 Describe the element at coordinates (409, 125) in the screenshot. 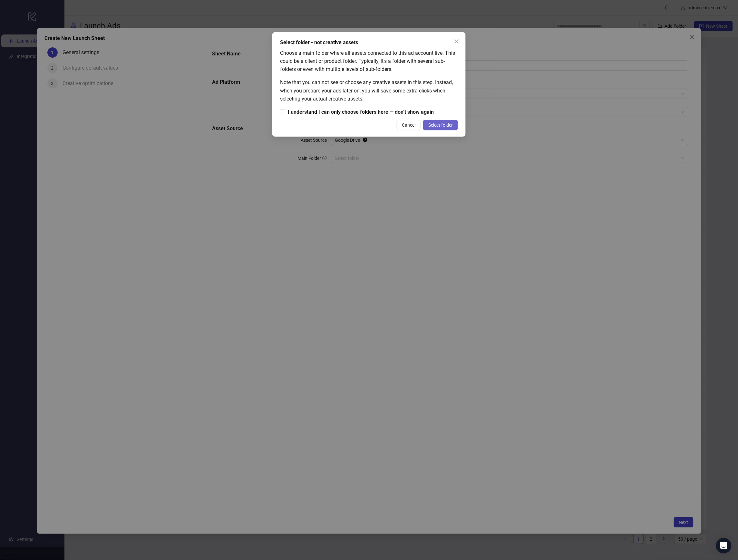

I see `span: Cancel` at that location.